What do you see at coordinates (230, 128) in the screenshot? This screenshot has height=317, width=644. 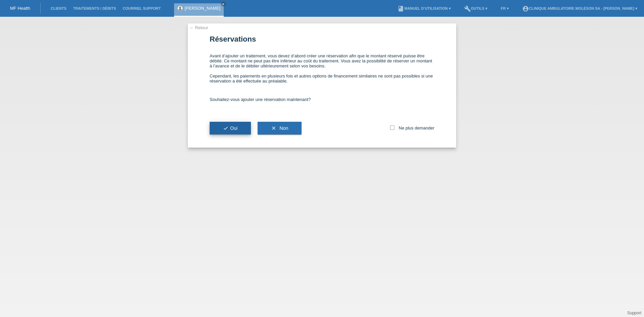 I see `span: Oui` at bounding box center [230, 128].